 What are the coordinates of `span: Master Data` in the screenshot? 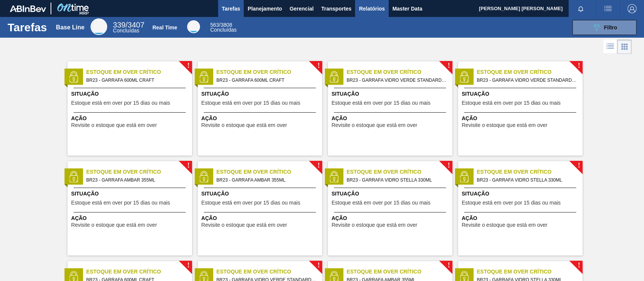 It's located at (407, 9).